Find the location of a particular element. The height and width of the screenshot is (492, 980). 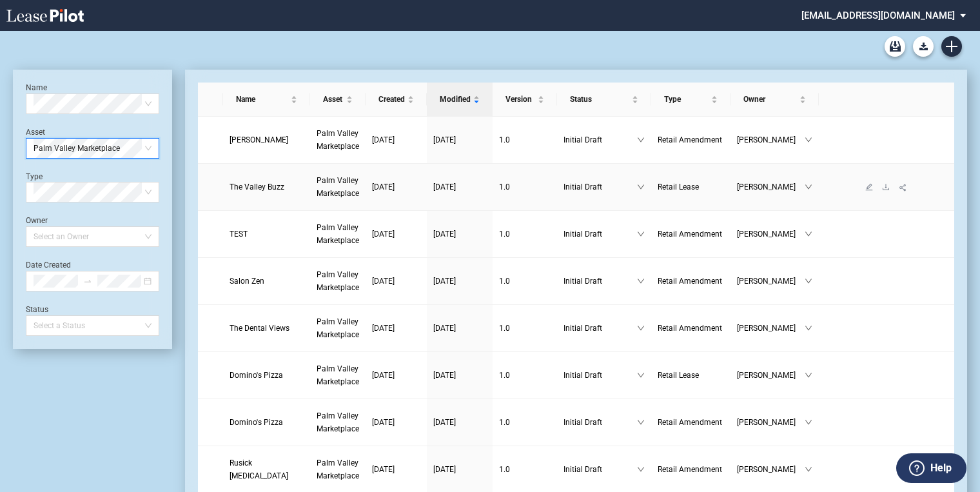

span: Retail Lease is located at coordinates (678, 187).